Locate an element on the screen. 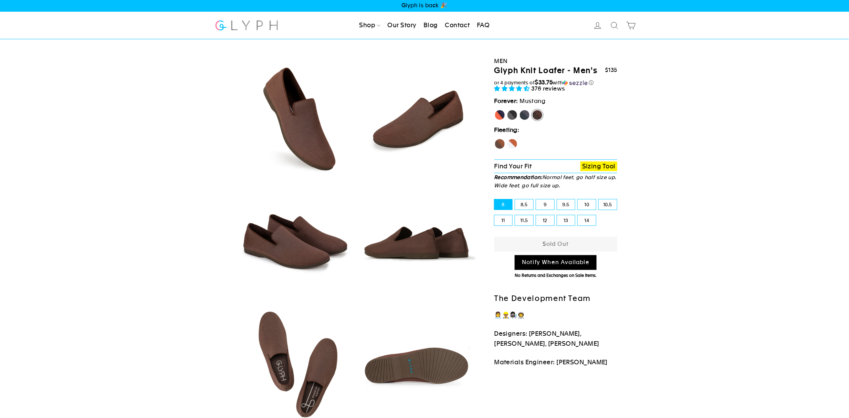 This screenshot has height=418, width=849. strong: Fleeting: is located at coordinates (507, 130).